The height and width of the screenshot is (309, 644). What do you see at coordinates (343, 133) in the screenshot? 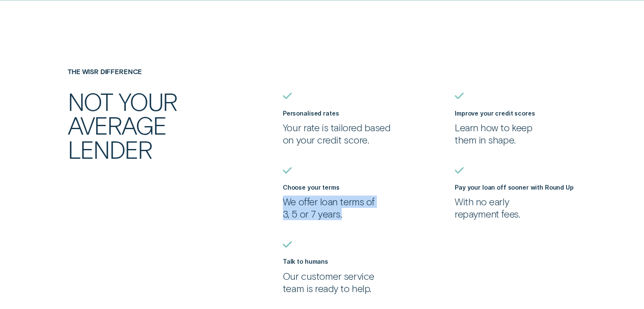
I see `p: Your rate is tailored based on your credit score.` at bounding box center [343, 133].